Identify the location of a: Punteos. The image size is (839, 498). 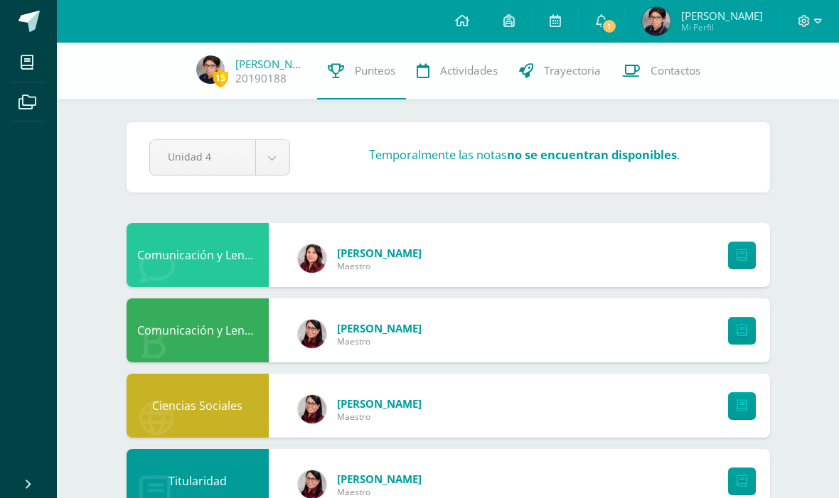
(361, 71).